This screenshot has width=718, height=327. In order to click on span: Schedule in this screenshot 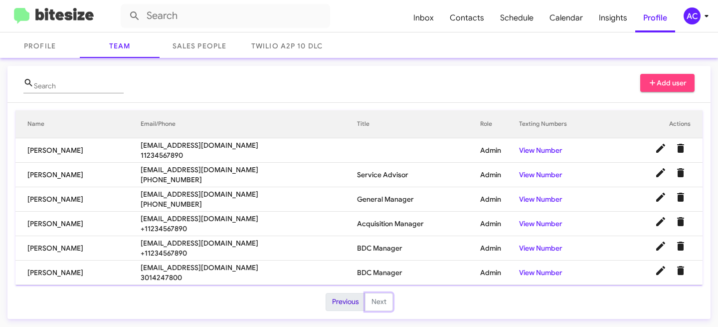, I will do `click(517, 18)`.